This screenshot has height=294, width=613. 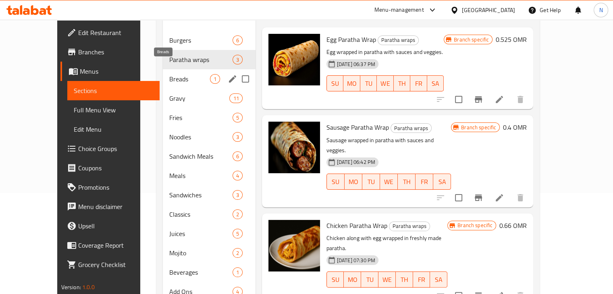 What do you see at coordinates (335, 83) in the screenshot?
I see `button: SU` at bounding box center [335, 83].